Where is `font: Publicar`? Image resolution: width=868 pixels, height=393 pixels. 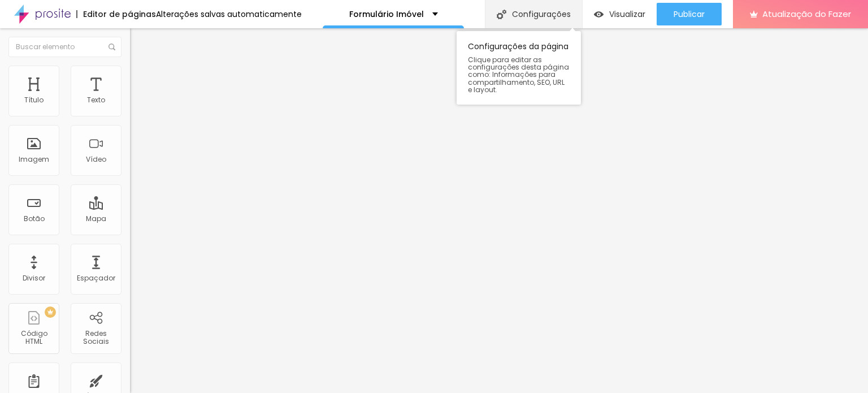 font: Publicar is located at coordinates (689, 14).